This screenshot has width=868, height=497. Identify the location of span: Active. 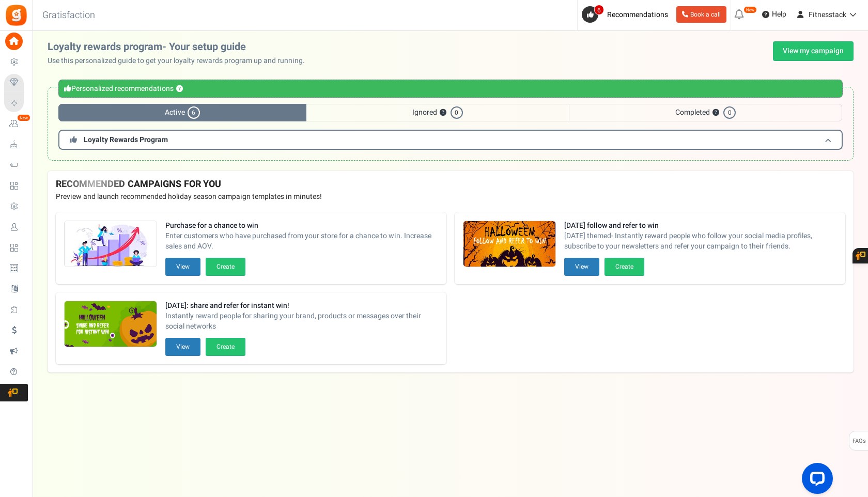
(182, 112).